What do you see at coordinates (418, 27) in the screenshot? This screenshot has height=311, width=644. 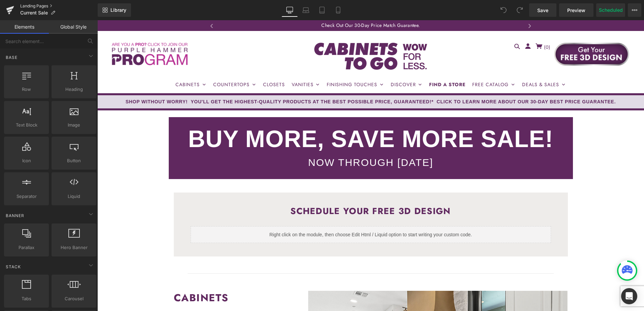 I see `a: Search Icon` at bounding box center [418, 27].